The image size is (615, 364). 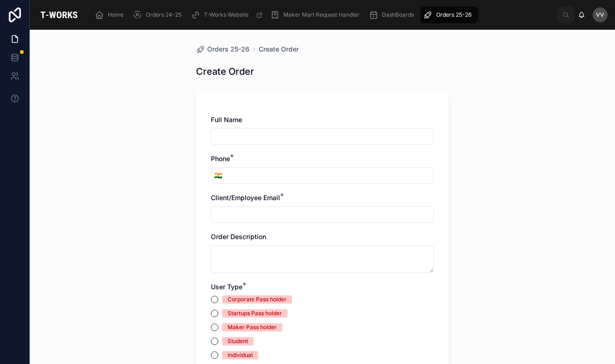 What do you see at coordinates (252, 327) in the screenshot?
I see `div: Maker Pass holder` at bounding box center [252, 327].